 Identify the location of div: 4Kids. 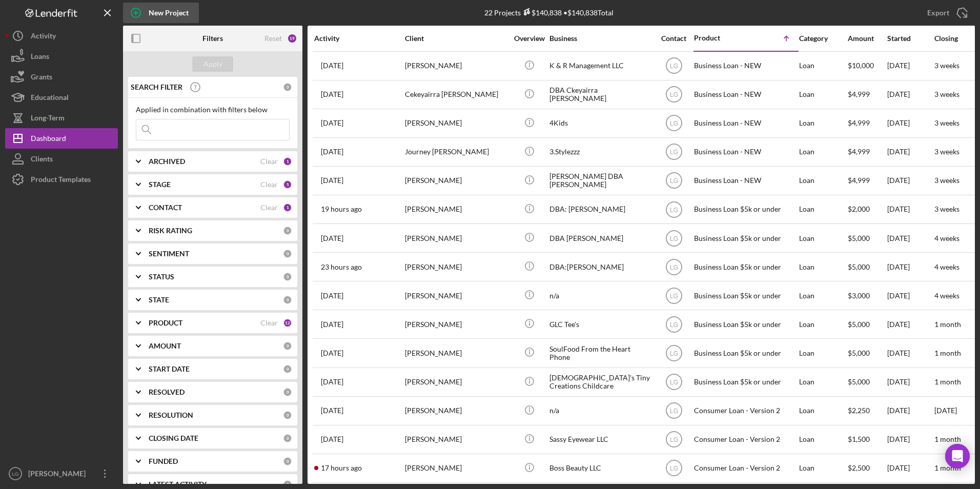
(600, 123).